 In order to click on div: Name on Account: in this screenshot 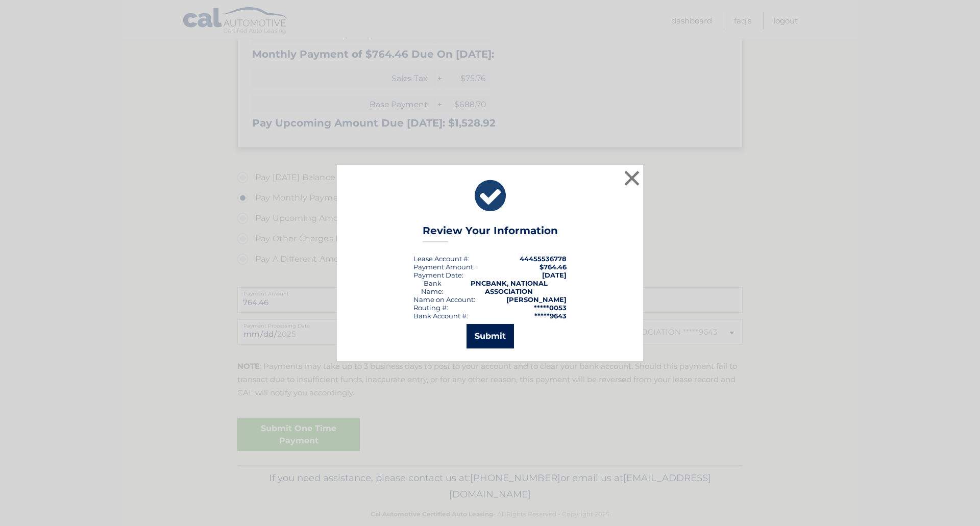, I will do `click(444, 299)`.